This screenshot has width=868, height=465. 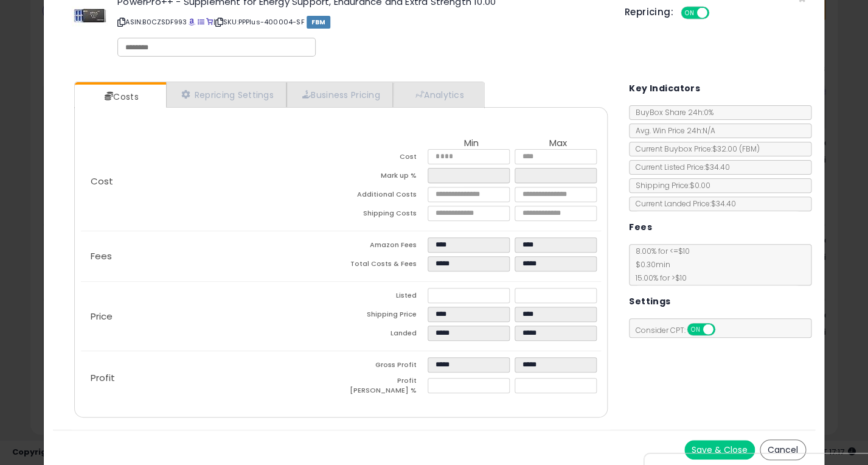 I want to click on td: Listed, so click(x=385, y=297).